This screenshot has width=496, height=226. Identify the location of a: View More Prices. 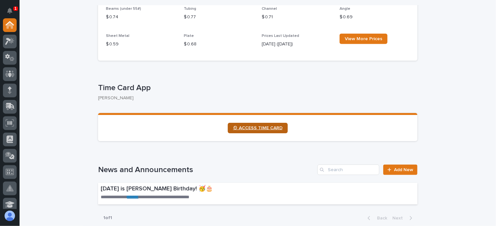
(364, 39).